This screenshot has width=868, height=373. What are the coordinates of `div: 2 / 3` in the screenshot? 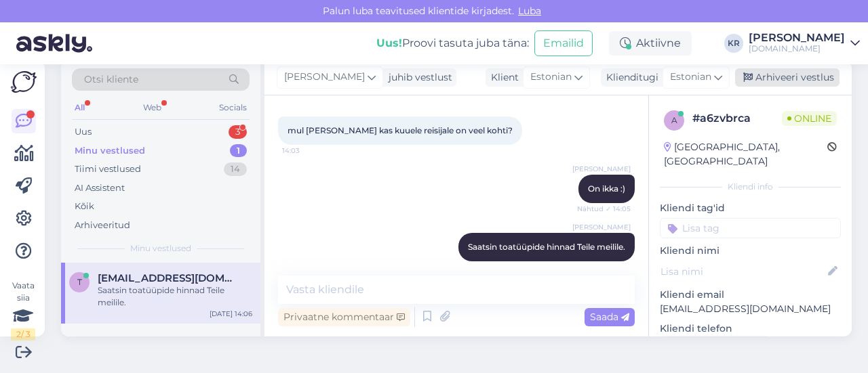 It's located at (23, 334).